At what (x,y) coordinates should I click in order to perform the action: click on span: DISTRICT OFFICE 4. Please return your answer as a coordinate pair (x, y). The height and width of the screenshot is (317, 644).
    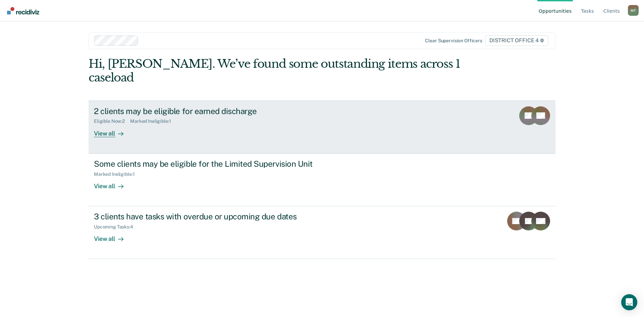
    Looking at the image, I should click on (517, 41).